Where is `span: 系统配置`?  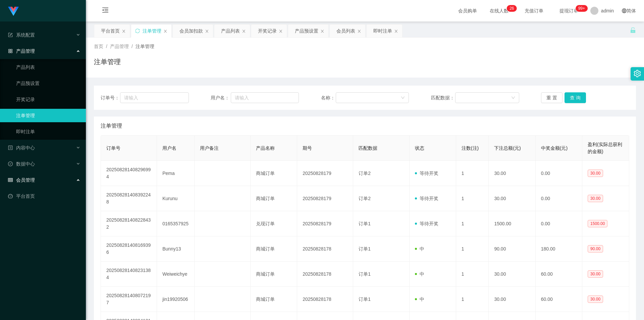
span: 系统配置 is located at coordinates (21, 35).